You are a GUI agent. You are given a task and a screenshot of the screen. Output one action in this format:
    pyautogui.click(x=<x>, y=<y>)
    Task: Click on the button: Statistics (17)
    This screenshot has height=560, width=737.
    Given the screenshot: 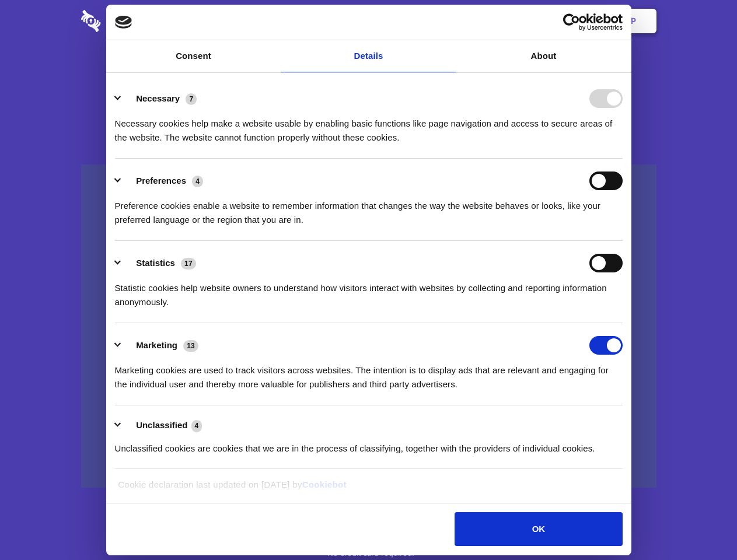 What is the action you would take?
    pyautogui.click(x=159, y=263)
    